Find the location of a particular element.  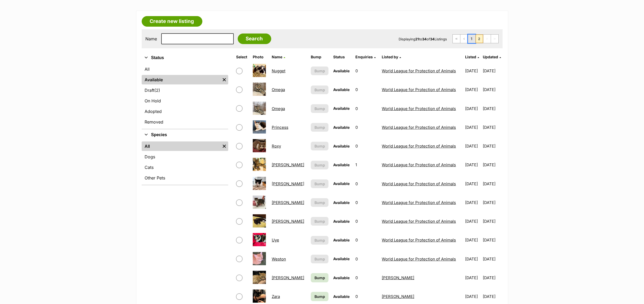

span: Updated is located at coordinates (490, 57).